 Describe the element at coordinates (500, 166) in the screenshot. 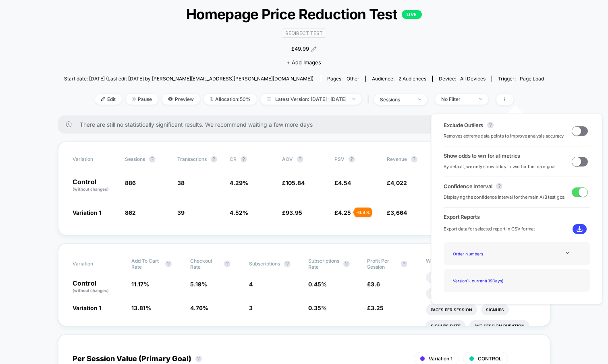

I see `span: By default, we only show odds to win for the main goal` at that location.